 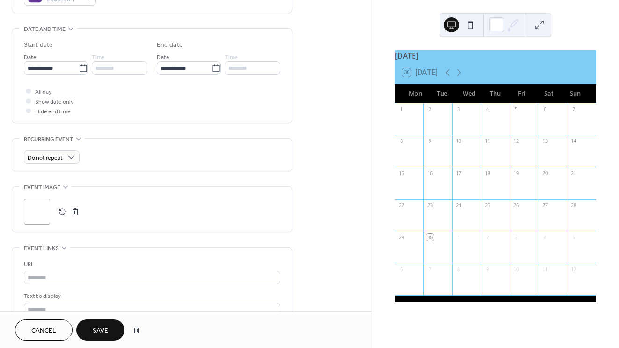 What do you see at coordinates (469, 94) in the screenshot?
I see `div: Wed` at bounding box center [469, 94].